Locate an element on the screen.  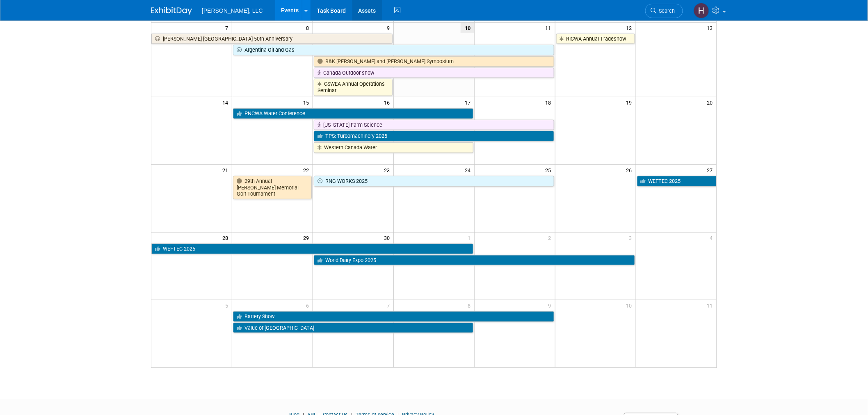
span: 6 is located at coordinates (309, 305).